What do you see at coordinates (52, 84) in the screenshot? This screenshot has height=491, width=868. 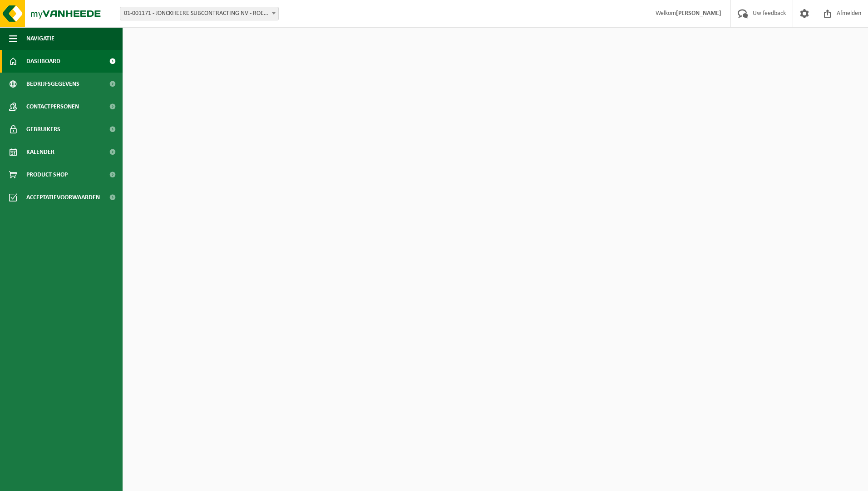 I see `span: Bedrijfsgegevens` at bounding box center [52, 84].